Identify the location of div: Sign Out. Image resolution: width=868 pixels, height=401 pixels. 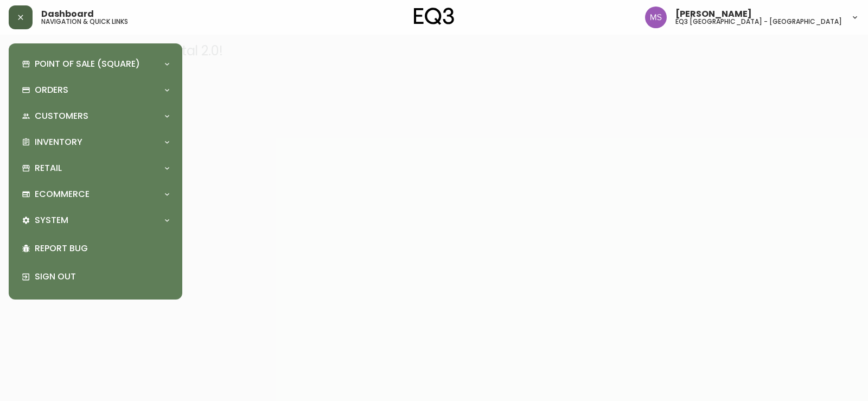
(96, 277).